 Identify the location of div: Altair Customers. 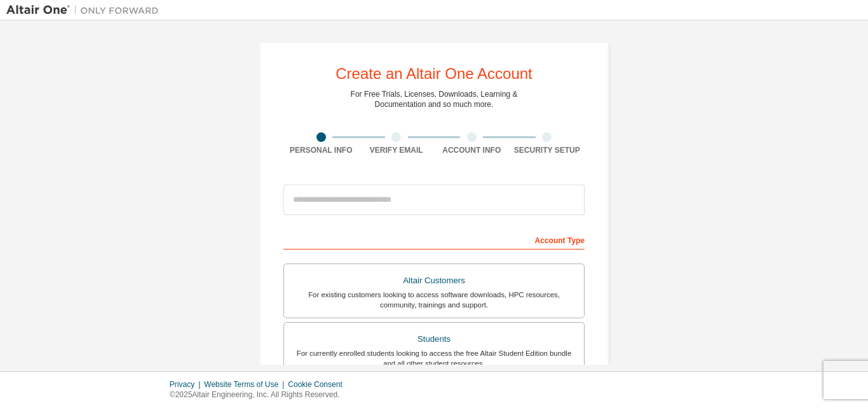
(434, 281).